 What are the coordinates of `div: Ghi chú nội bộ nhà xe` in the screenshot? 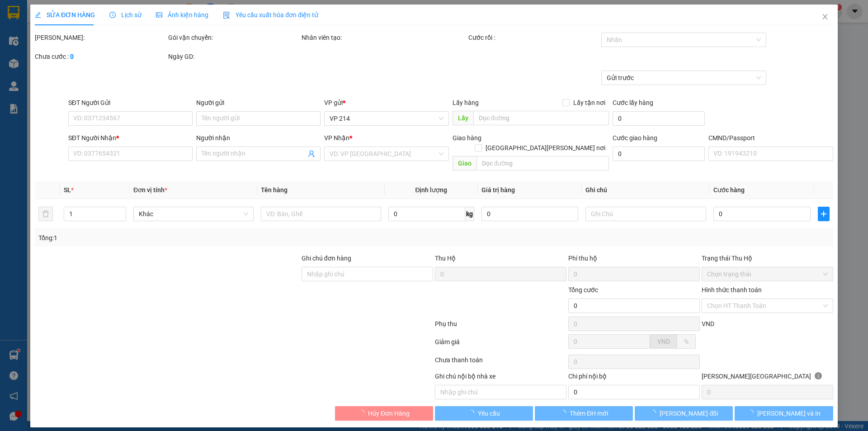 It's located at (501, 378).